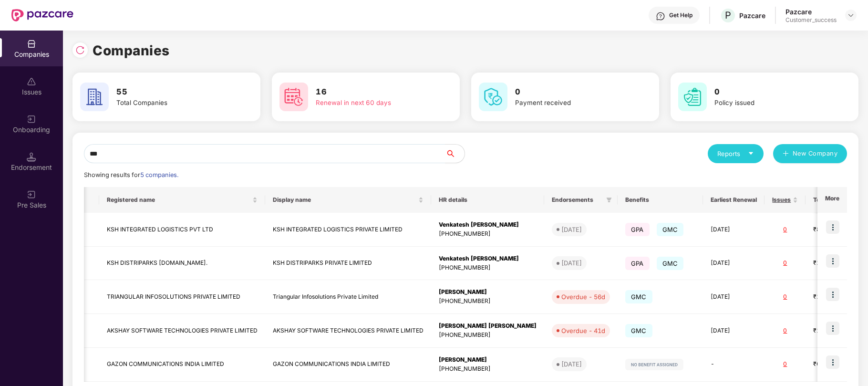 This screenshot has width=868, height=386. What do you see at coordinates (785, 200) in the screenshot?
I see `th: Issues` at bounding box center [785, 200].